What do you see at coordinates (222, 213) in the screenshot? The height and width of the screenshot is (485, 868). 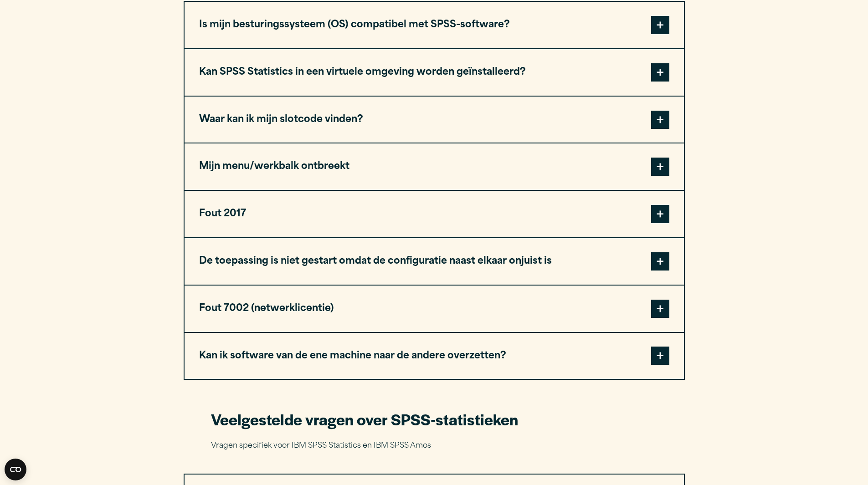 I see `font: Fout 2017` at bounding box center [222, 213].